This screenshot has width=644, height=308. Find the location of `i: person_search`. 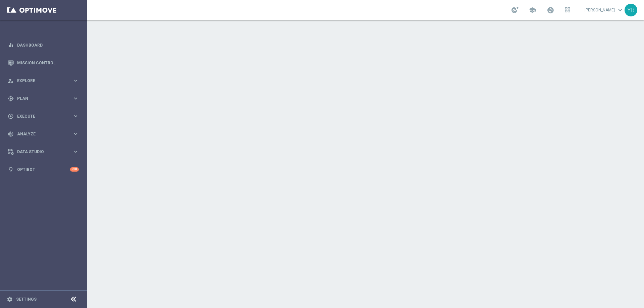

i: person_search is located at coordinates (11, 81).